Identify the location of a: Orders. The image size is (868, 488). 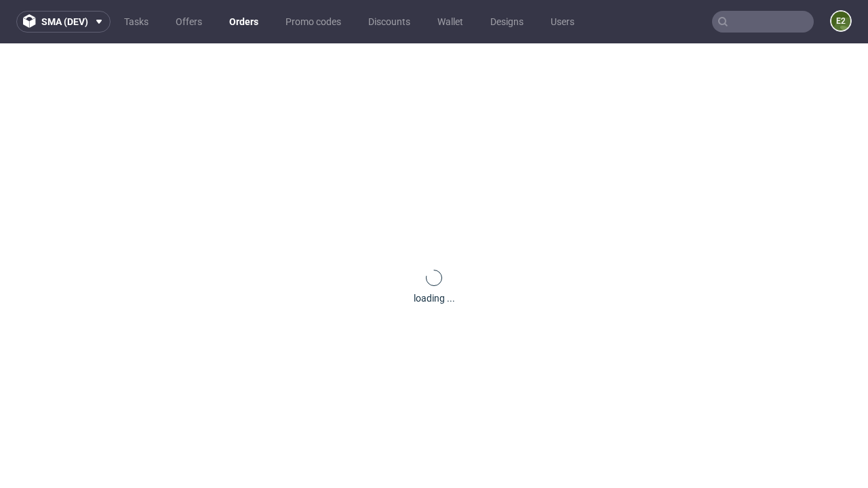
(243, 22).